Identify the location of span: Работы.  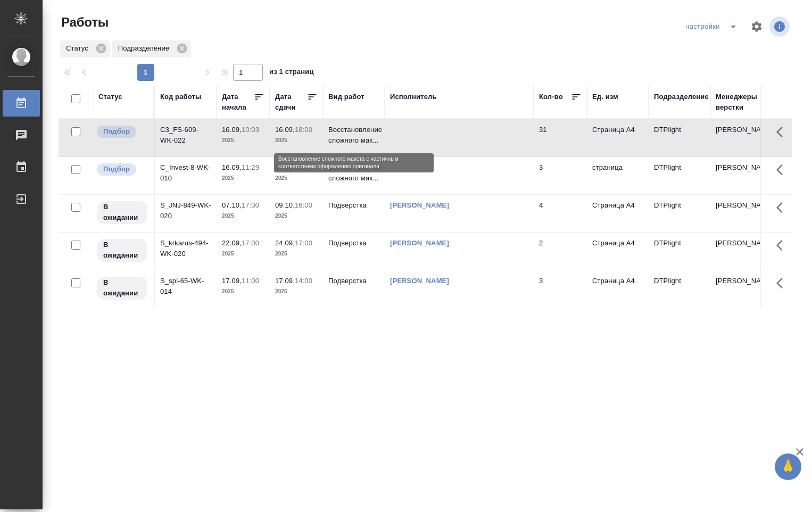
(84, 22).